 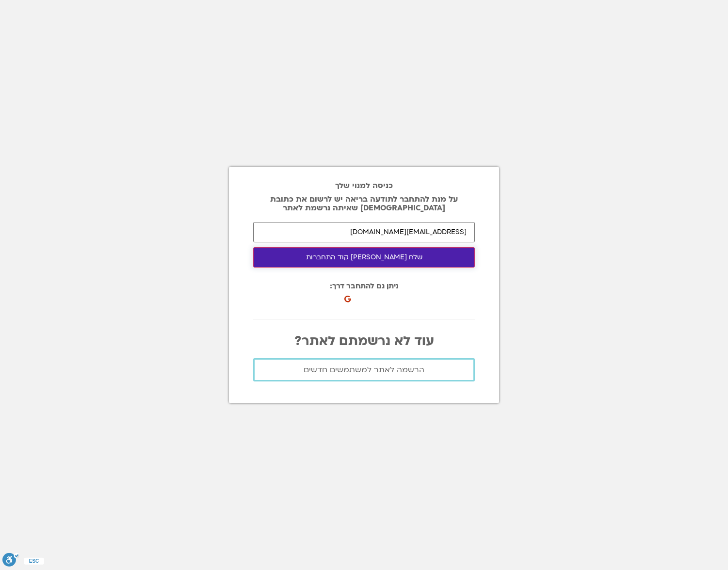 I want to click on a: הרשמה לאתר למשתמשים חדשים, so click(x=364, y=370).